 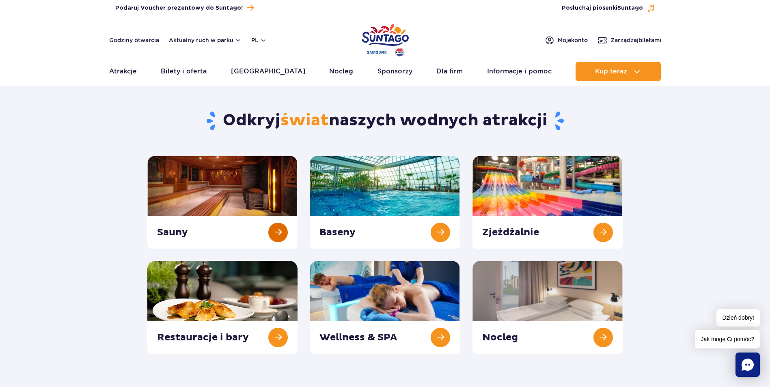 What do you see at coordinates (630, 8) in the screenshot?
I see `span: Suntago` at bounding box center [630, 8].